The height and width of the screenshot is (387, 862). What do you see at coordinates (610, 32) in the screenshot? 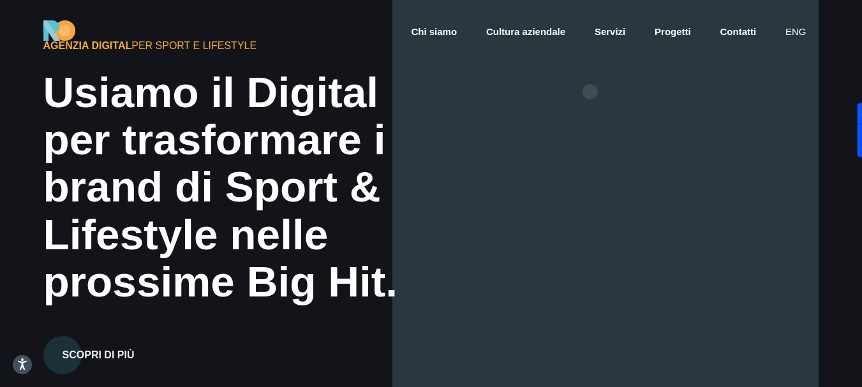
I see `a: Servizi` at bounding box center [610, 32].